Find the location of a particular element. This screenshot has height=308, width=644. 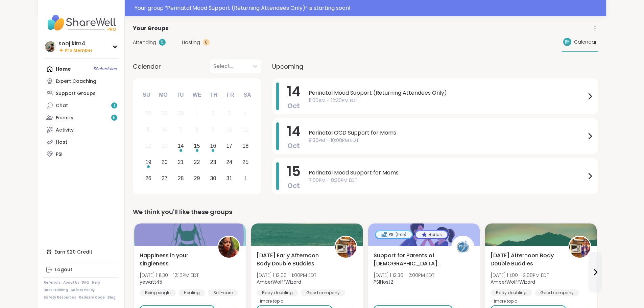

a: Friends5 is located at coordinates (81, 118).